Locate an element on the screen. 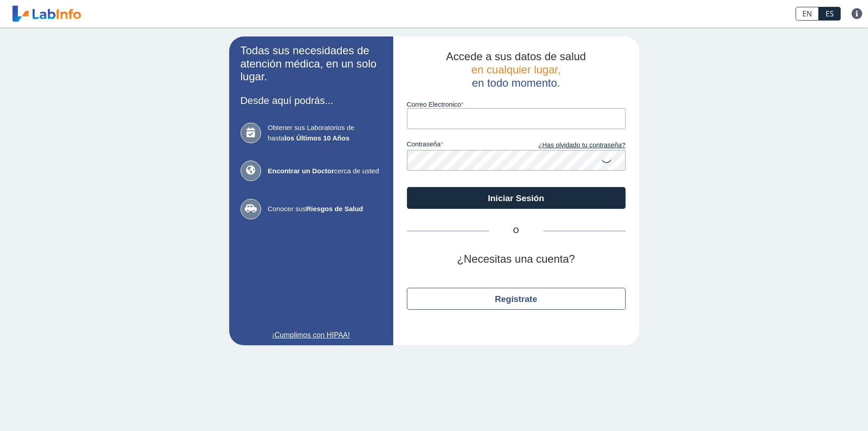 The image size is (868, 431). span: Accede a sus datos de salud is located at coordinates (516, 56).